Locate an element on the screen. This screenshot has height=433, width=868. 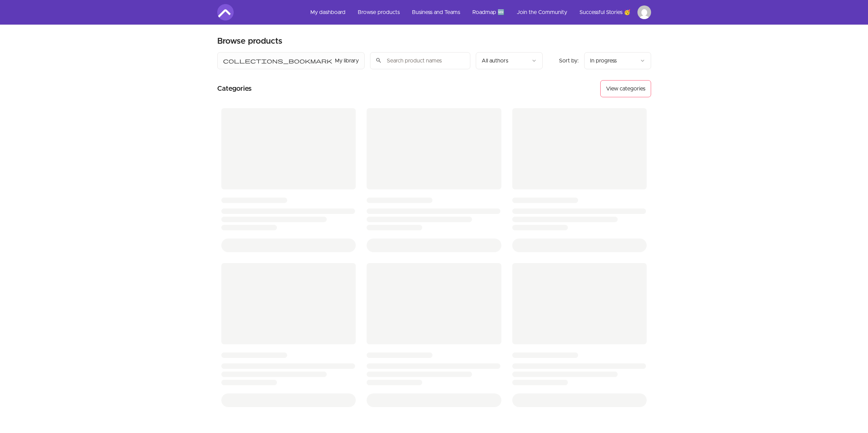
span: collections_bookmark is located at coordinates (278, 61).